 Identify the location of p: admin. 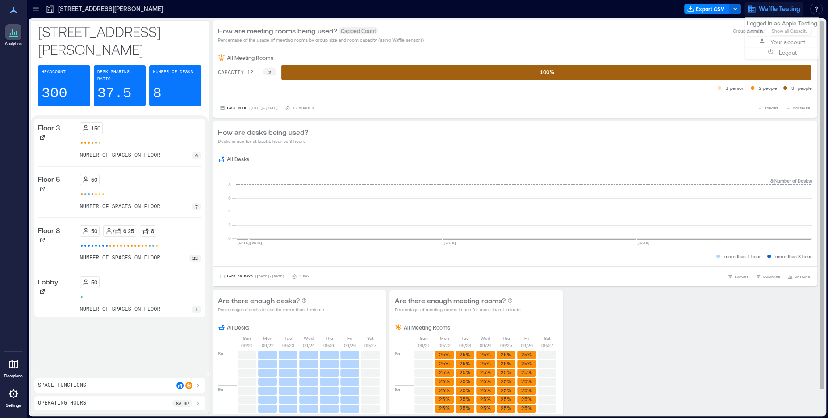
(781, 31).